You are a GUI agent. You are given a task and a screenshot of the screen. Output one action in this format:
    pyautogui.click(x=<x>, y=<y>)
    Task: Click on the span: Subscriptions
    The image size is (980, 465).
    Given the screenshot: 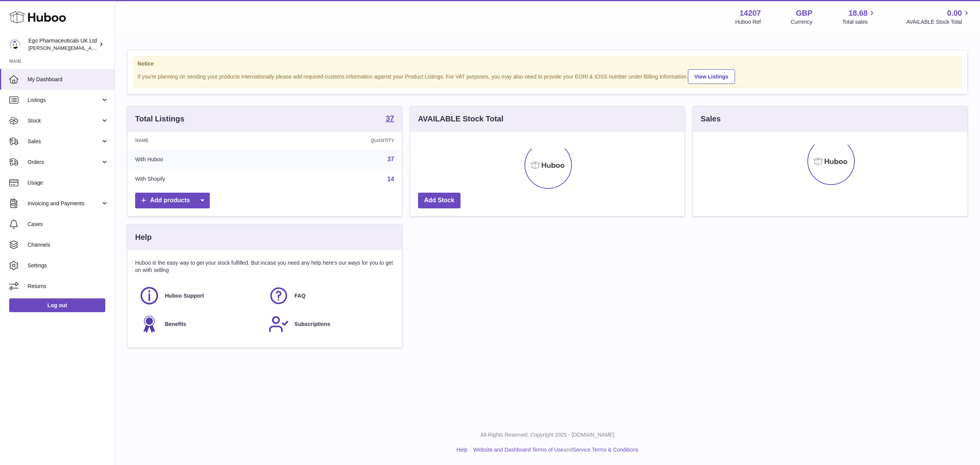 What is the action you would take?
    pyautogui.click(x=312, y=324)
    